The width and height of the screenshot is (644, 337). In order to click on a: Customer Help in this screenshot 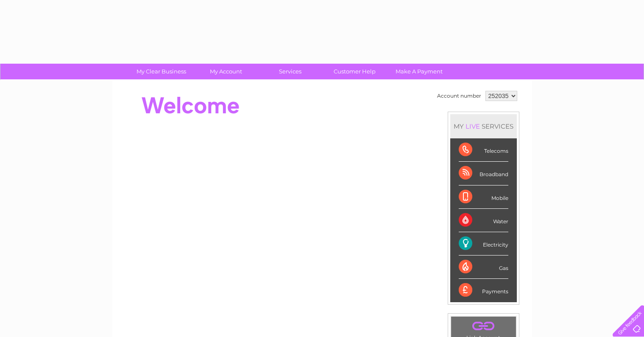, I will do `click(354, 72)`.